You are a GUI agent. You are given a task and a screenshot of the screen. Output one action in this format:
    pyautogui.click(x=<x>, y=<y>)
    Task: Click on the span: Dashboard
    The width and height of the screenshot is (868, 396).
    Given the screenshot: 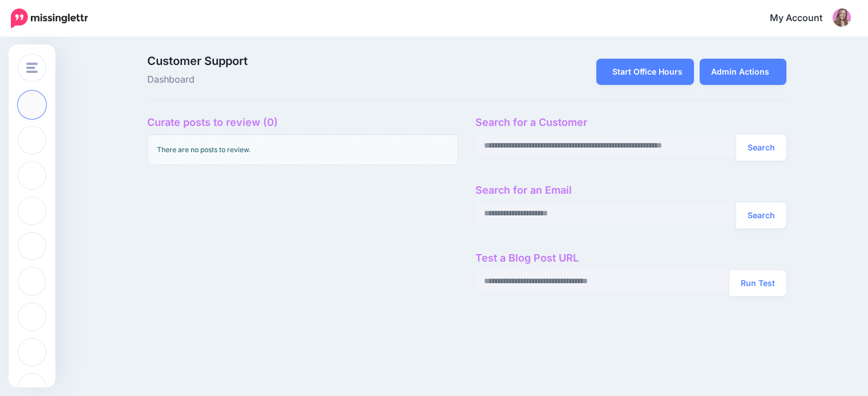 What is the action you would take?
    pyautogui.click(x=357, y=80)
    